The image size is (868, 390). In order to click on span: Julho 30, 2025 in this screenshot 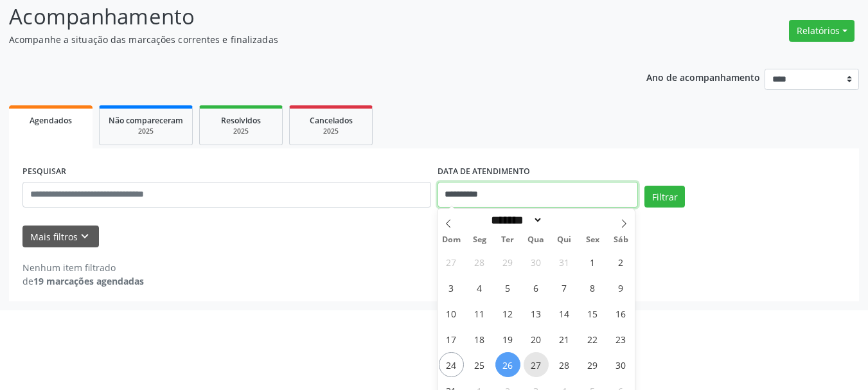, I will do `click(536, 262)`.